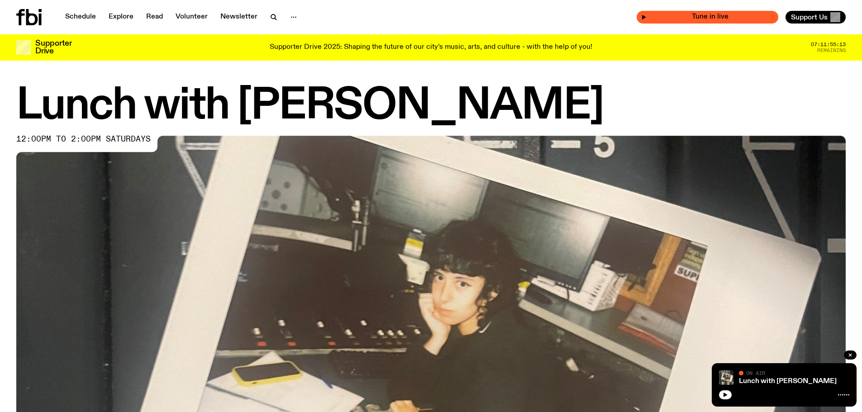 Image resolution: width=862 pixels, height=412 pixels. Describe the element at coordinates (81, 17) in the screenshot. I see `a: Schedule` at that location.